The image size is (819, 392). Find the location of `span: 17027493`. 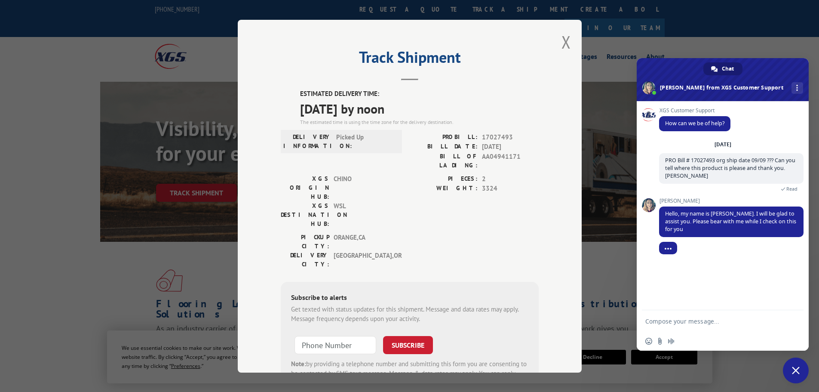

span: 17027493 is located at coordinates (510, 137).